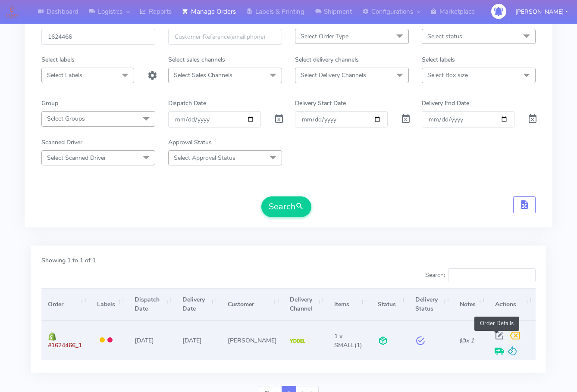 The width and height of the screenshot is (577, 392). I want to click on input: Search:, so click(491, 275).